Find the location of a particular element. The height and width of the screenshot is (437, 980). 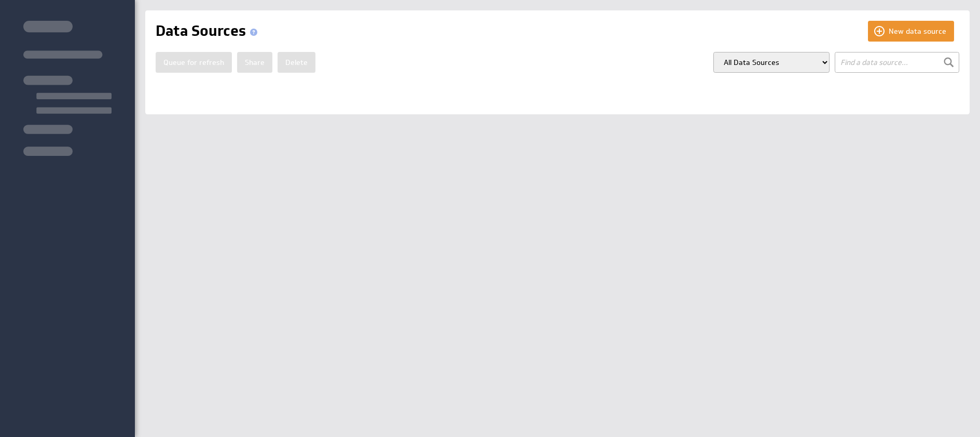

input: Find a data source... is located at coordinates (897, 62).